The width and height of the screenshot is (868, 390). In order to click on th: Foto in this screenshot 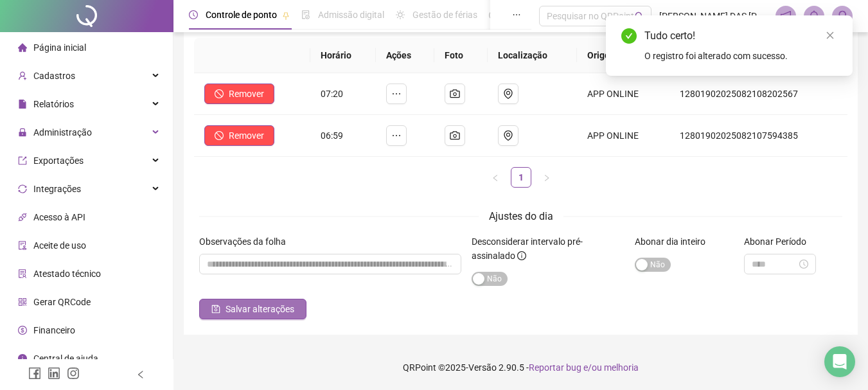, I will do `click(461, 55)`.